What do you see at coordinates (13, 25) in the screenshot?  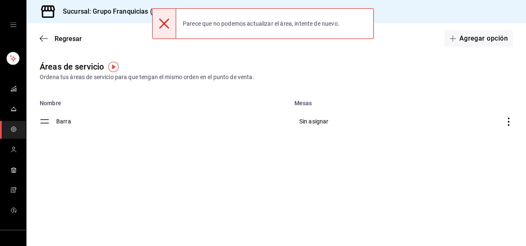 I see `button: open drawer` at bounding box center [13, 25].